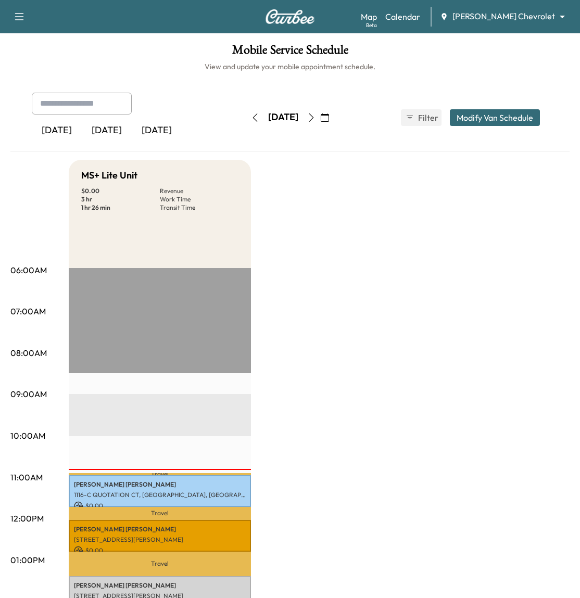  I want to click on a: MapBeta, so click(368, 17).